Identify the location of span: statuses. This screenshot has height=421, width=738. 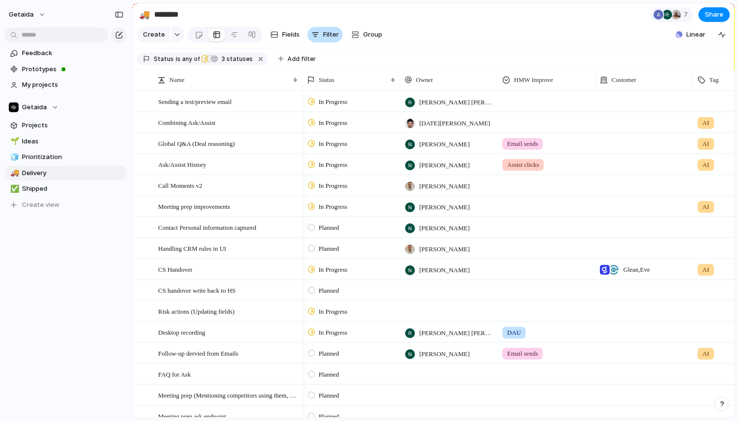
(236, 59).